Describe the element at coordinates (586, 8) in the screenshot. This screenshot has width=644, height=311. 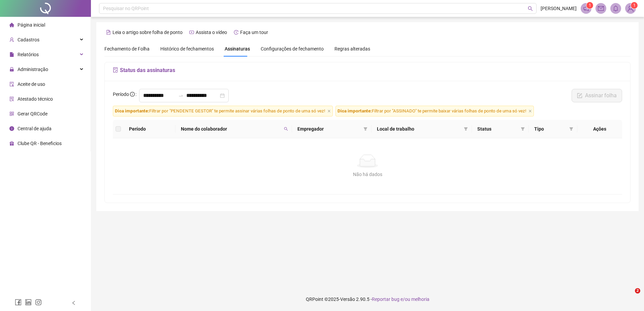
I see `span: notification` at that location.